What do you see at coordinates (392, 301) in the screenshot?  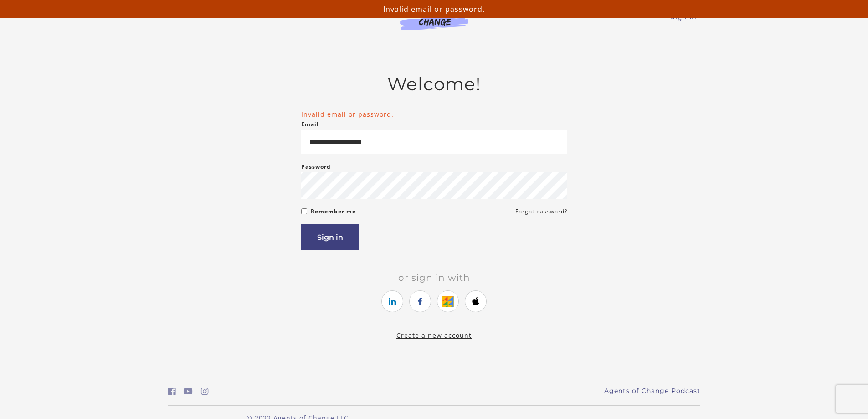 I see `a: https://courses.thinkific.com/users/auth/linkedin?ss%5Breferral%5D=&ss%5Buser_return_to%5D=&ss%5B...` at bounding box center [392, 301].